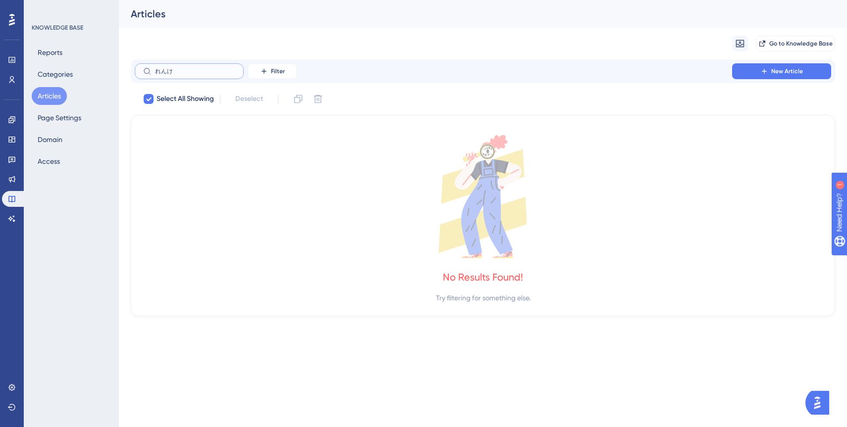 This screenshot has height=427, width=847. I want to click on span: Go to Knowledge Base, so click(801, 44).